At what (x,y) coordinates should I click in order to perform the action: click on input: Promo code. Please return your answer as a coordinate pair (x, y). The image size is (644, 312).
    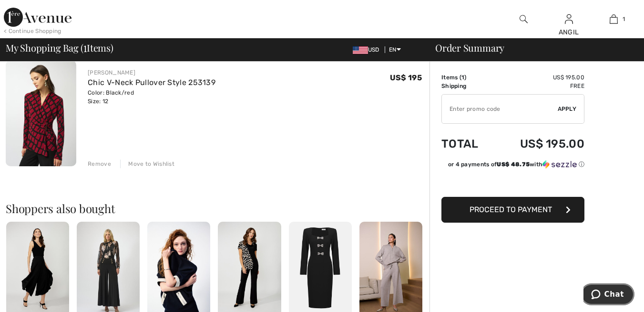
    Looking at the image, I should click on (499, 109).